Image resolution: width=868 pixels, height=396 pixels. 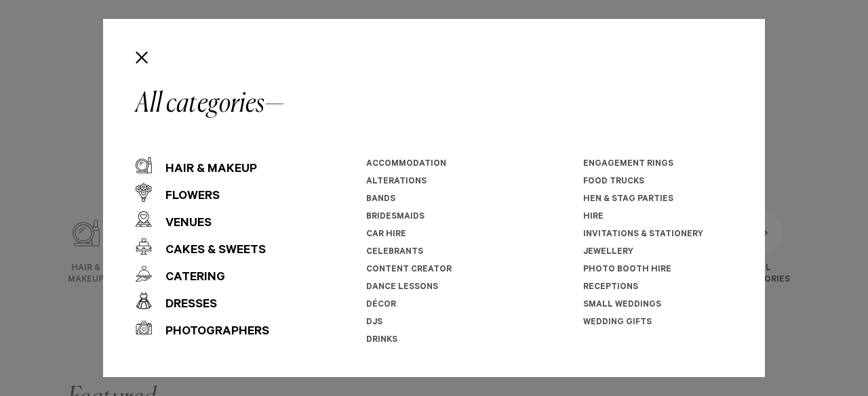 I want to click on a: Décor, so click(x=381, y=305).